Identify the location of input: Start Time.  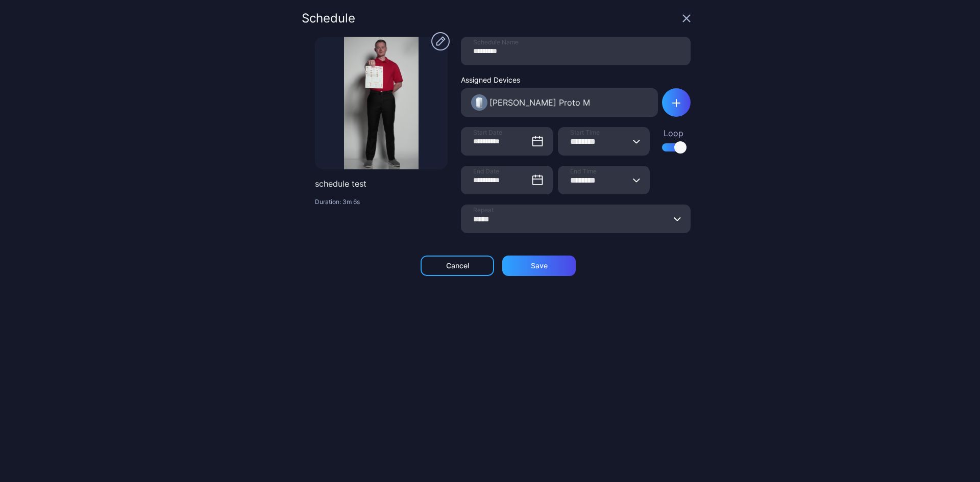
(604, 141).